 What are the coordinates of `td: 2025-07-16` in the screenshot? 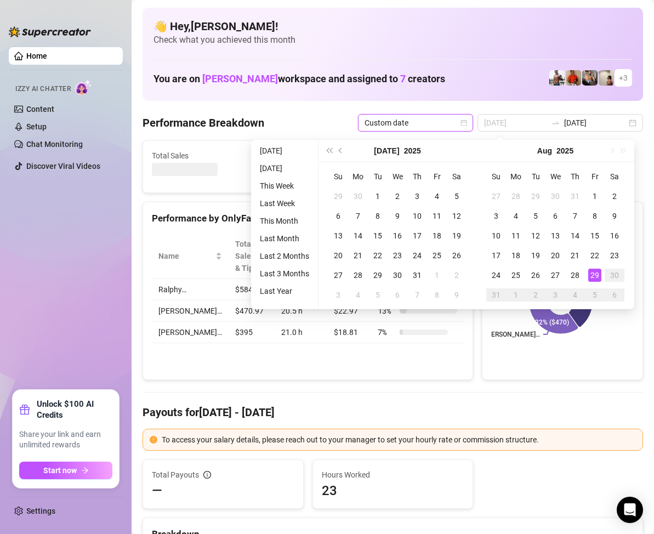 It's located at (398, 236).